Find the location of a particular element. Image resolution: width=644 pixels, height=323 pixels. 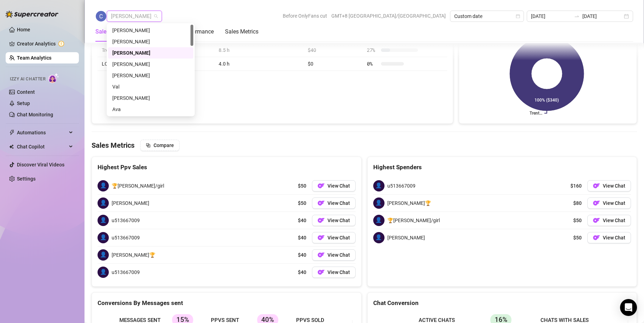

span: Chat Copilot is located at coordinates (42, 147).